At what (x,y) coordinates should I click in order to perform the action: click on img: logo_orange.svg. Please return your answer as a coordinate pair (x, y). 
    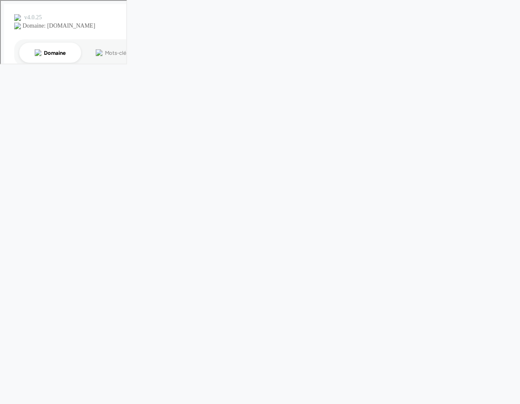
    Looking at the image, I should click on (17, 17).